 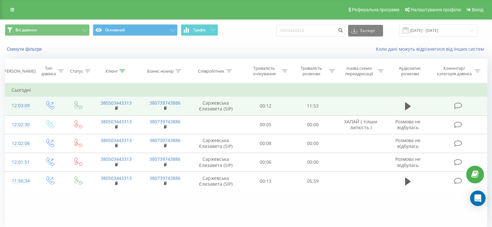 I want to click on div: Тривалість розмови, so click(x=311, y=71).